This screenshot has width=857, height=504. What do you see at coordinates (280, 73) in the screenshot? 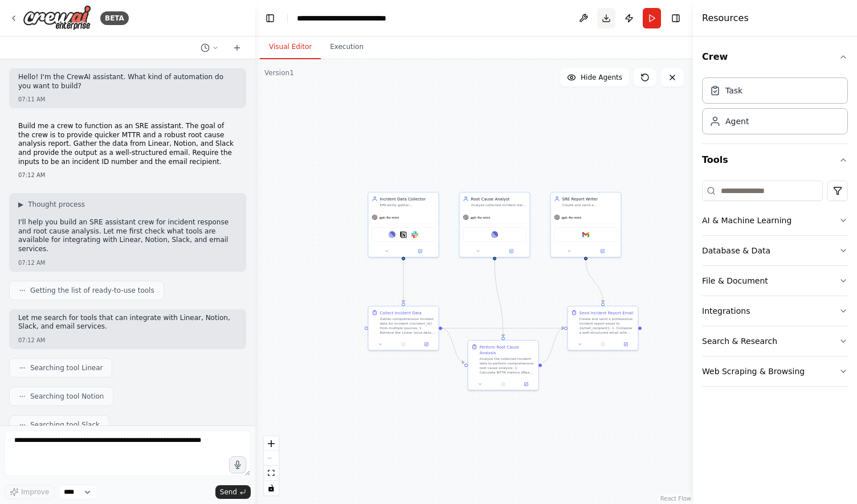
I see `div: Version 1` at bounding box center [280, 73].